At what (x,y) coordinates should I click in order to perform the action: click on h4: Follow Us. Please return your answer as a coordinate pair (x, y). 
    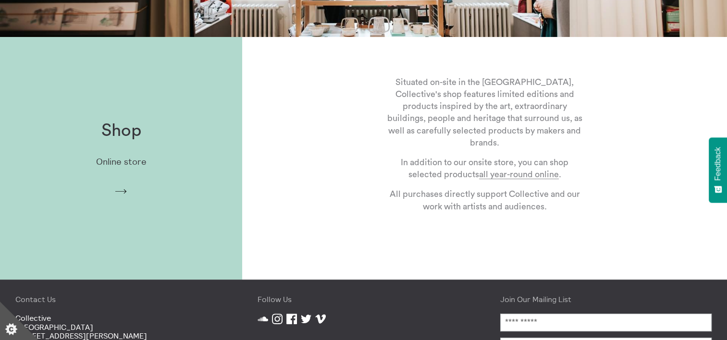
    Looking at the image, I should click on (363, 300).